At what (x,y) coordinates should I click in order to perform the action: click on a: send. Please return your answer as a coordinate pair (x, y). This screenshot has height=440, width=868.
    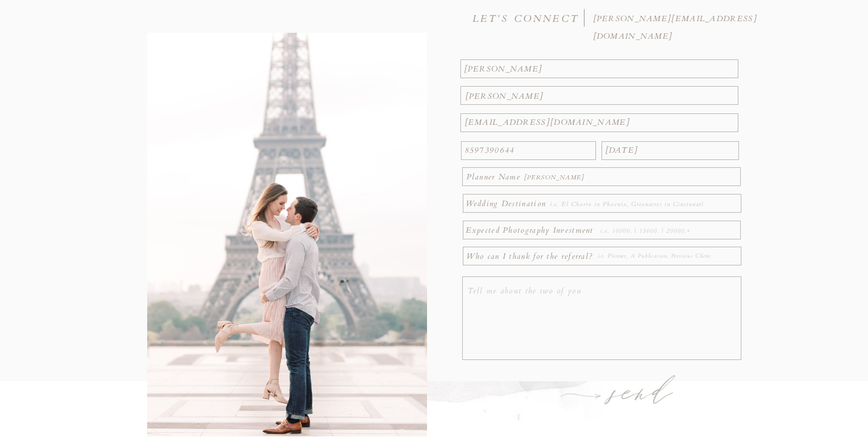
    Looking at the image, I should click on (642, 394).